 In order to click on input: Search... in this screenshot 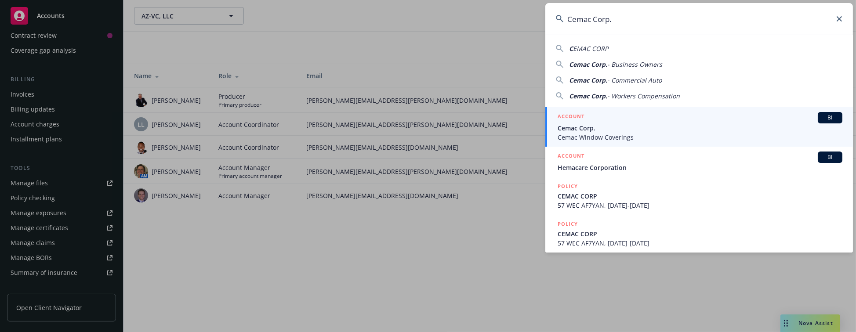, I will do `click(699, 19)`.